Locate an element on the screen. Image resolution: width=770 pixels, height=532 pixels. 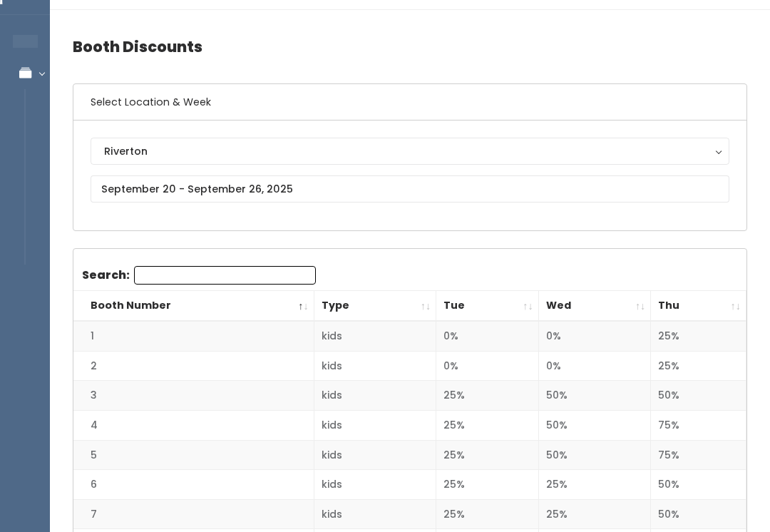
div: Riverton is located at coordinates (410, 151).